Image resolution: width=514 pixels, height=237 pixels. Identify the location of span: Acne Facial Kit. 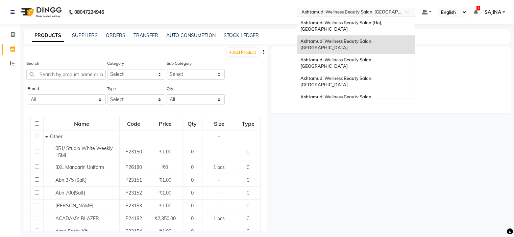
(71, 232).